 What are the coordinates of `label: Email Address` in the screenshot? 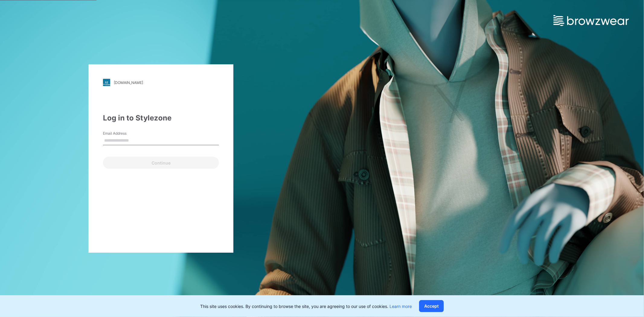 It's located at (124, 134).